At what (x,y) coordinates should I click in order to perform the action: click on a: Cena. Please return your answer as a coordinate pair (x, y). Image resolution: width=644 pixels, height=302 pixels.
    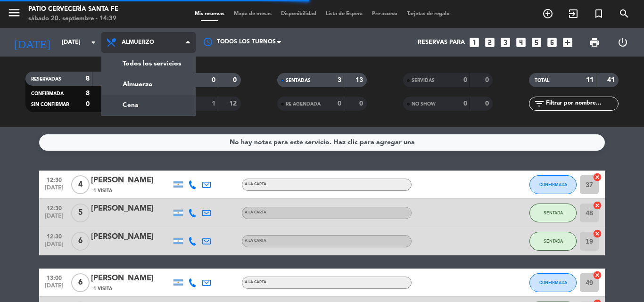
    Looking at the image, I should click on (148, 105).